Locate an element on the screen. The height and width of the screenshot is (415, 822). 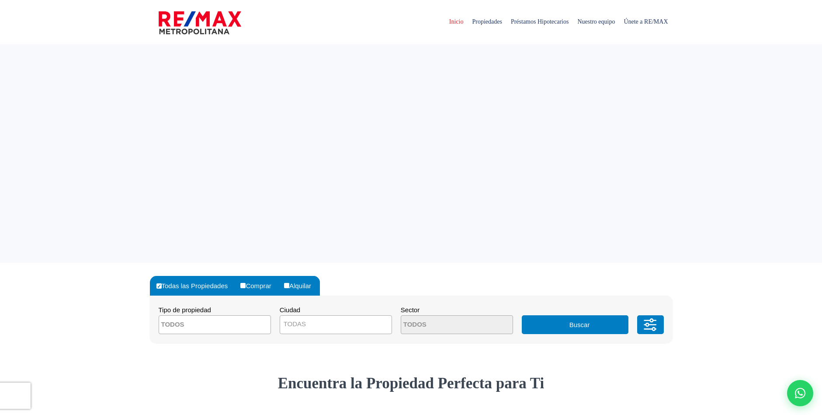
input: Comprar is located at coordinates (243, 285).